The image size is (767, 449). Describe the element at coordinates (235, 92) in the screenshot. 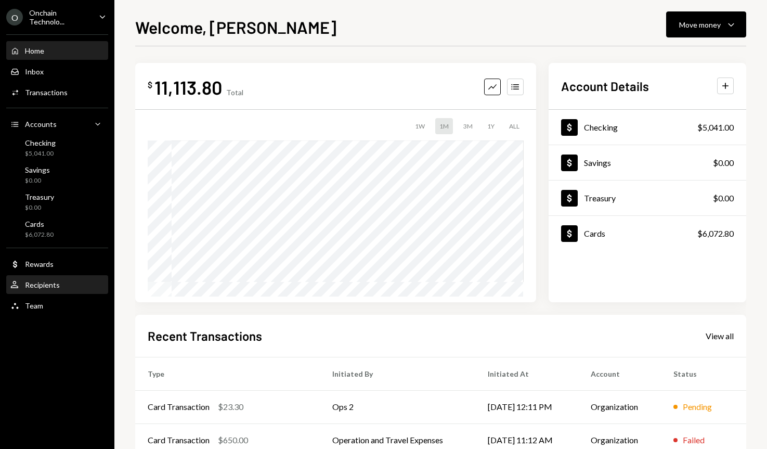

I see `div: Total` at that location.